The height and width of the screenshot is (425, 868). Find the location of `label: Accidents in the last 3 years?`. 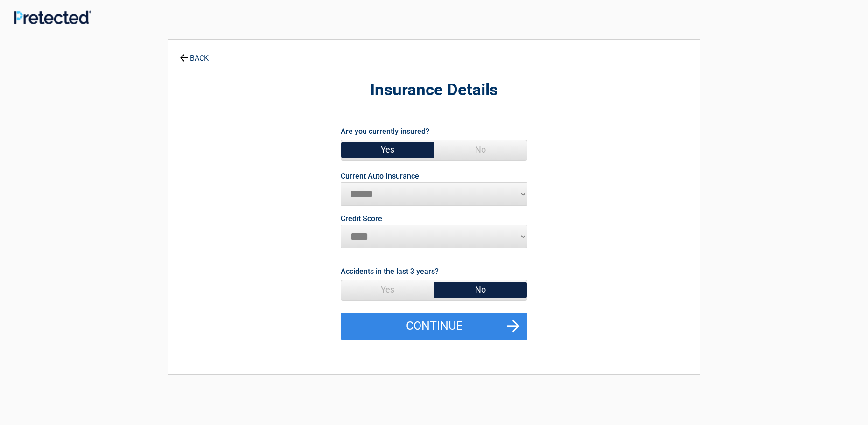

label: Accidents in the last 3 years? is located at coordinates (389, 271).